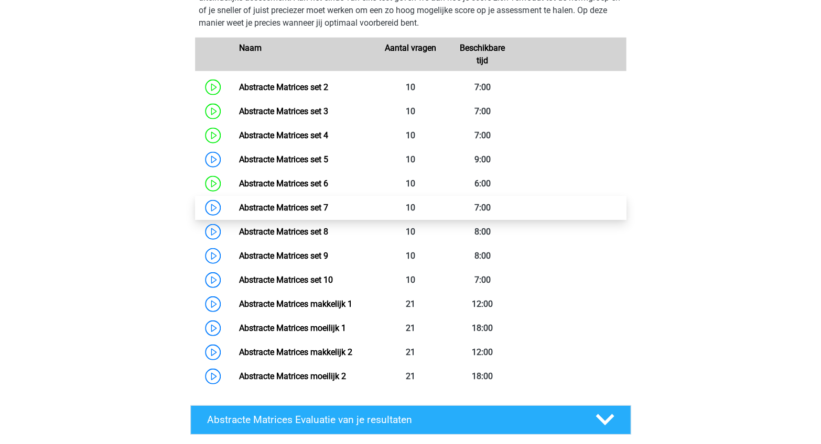  What do you see at coordinates (292, 328) in the screenshot?
I see `a: Abstracte Matrices moeilijk 1` at bounding box center [292, 328].